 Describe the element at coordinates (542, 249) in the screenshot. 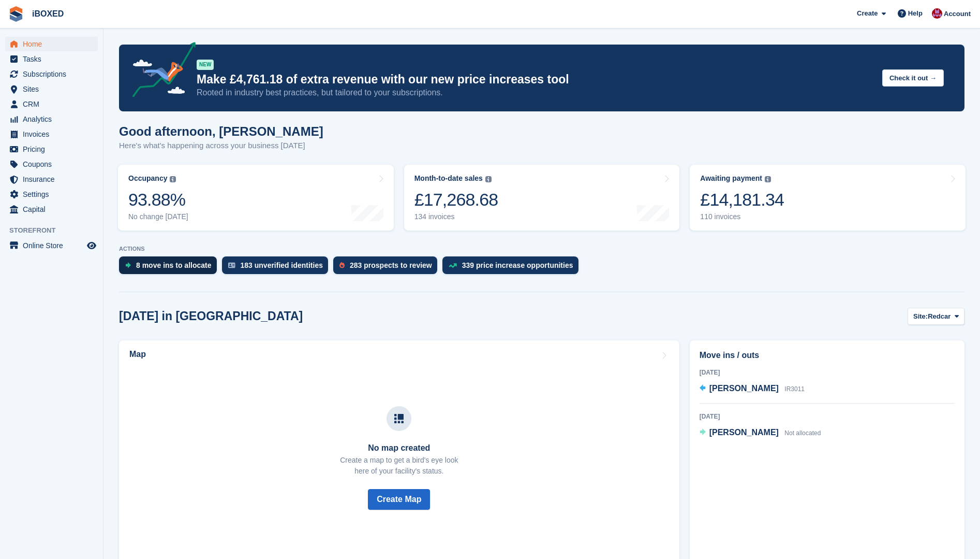

I see `p: ACTIONS` at that location.